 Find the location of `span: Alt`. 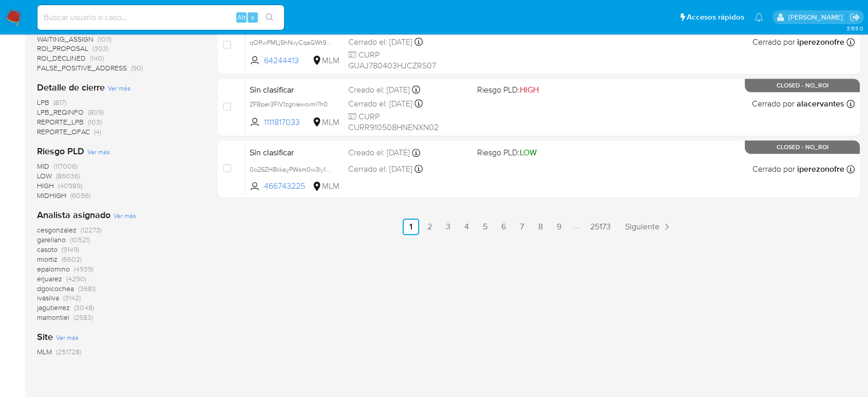

span: Alt is located at coordinates (241, 17).